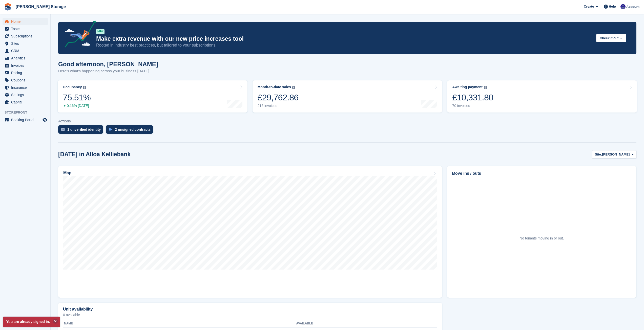 Image resolution: width=644 pixels, height=330 pixels. Describe the element at coordinates (26, 29) in the screenshot. I see `span: Tasks` at that location.